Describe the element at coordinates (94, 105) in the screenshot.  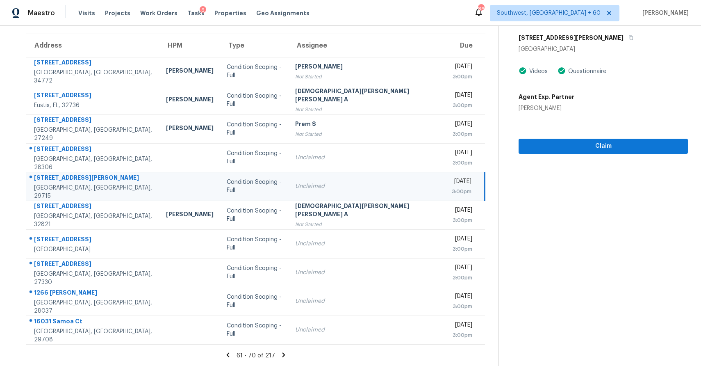
I see `div: Eustis, FL, 32736` at that location.